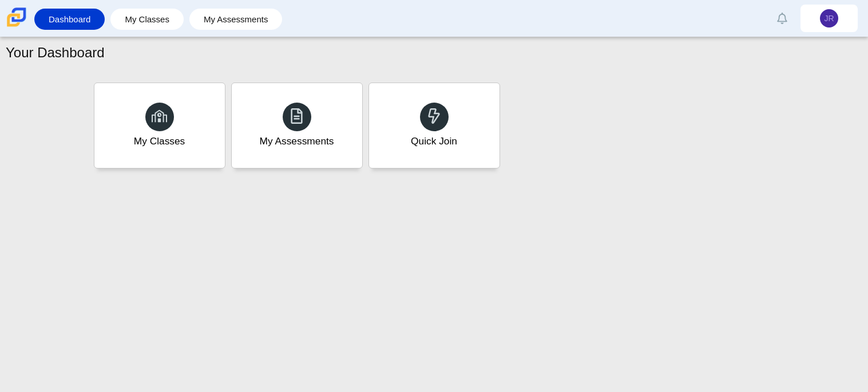  I want to click on img: Carmen School of Science & Technology, so click(17, 17).